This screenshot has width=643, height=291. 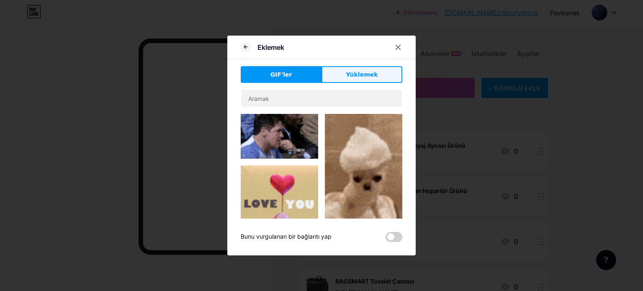 What do you see at coordinates (362, 75) in the screenshot?
I see `button: Yüklemek` at bounding box center [362, 75].